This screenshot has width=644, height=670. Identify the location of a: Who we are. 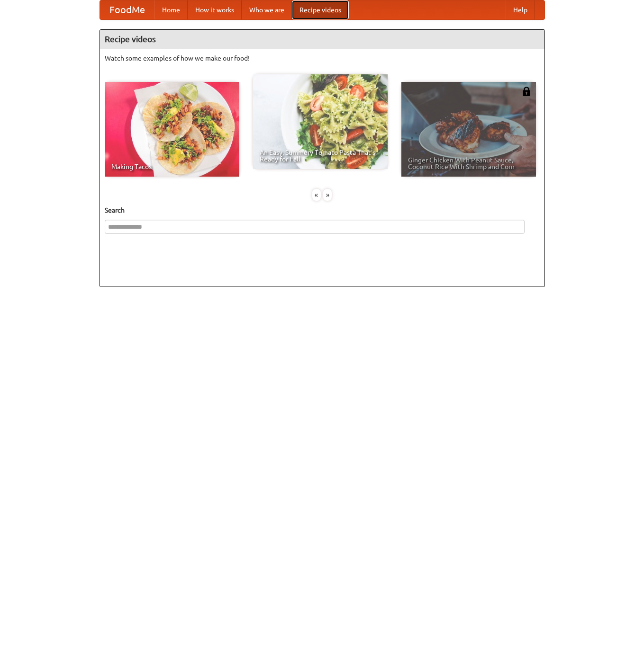
(266, 10).